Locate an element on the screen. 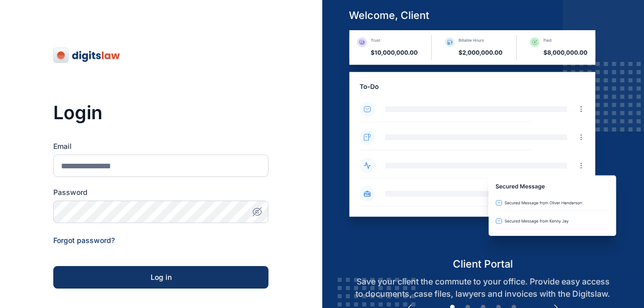 This screenshot has height=308, width=644. h5: client portal is located at coordinates (483, 264).